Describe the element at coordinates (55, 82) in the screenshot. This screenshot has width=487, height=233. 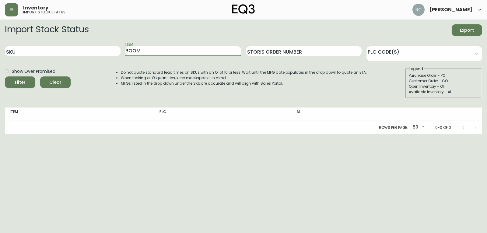
I see `span: Clear` at that location.